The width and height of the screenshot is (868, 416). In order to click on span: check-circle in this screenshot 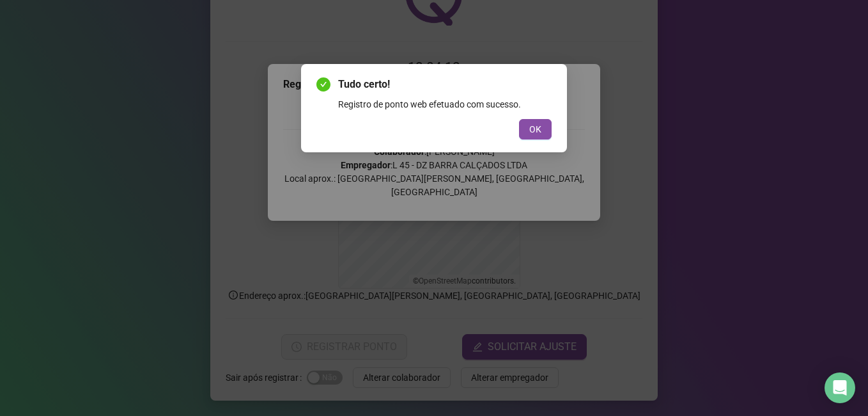, I will do `click(324, 85)`.